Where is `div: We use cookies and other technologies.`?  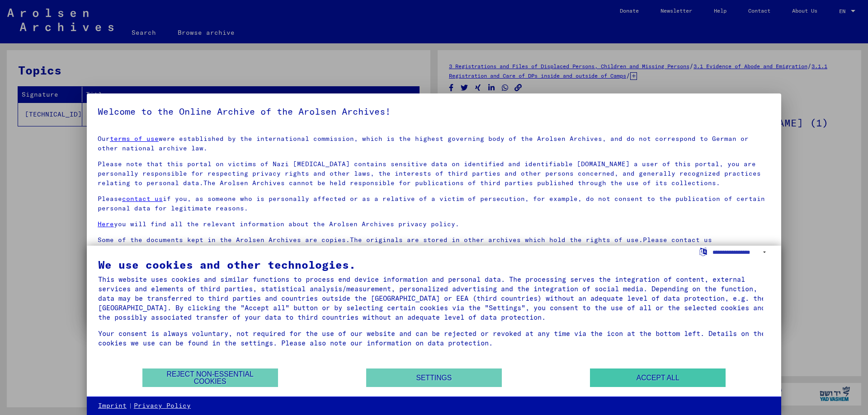 div: We use cookies and other technologies. is located at coordinates (434, 265).